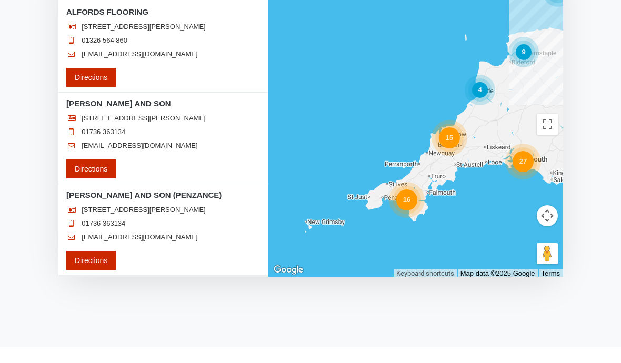 The image size is (621, 363). I want to click on button: Toggle fullscreen view, so click(547, 124).